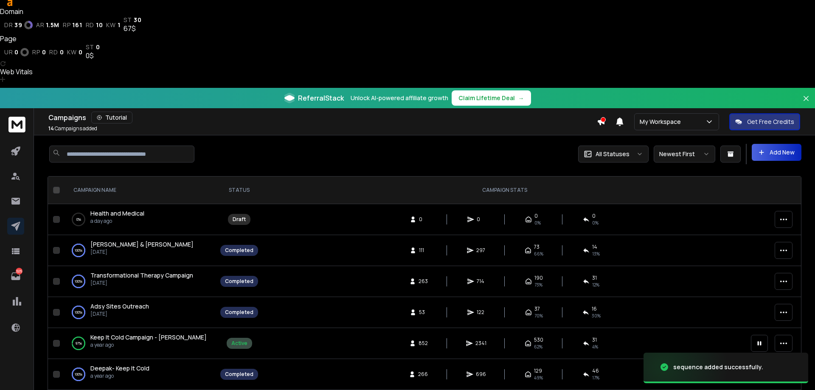  What do you see at coordinates (239, 190) in the screenshot?
I see `th: STATUS` at bounding box center [239, 190].